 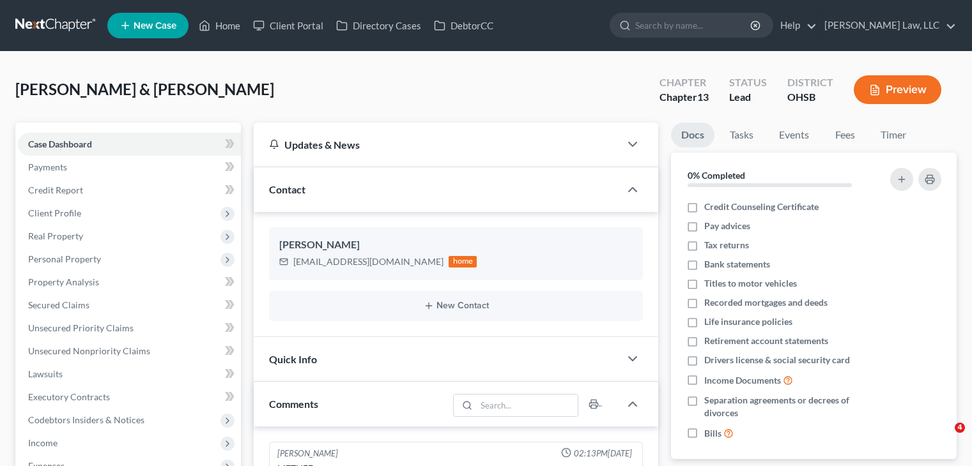 What do you see at coordinates (129, 167) in the screenshot?
I see `a: Payments` at bounding box center [129, 167].